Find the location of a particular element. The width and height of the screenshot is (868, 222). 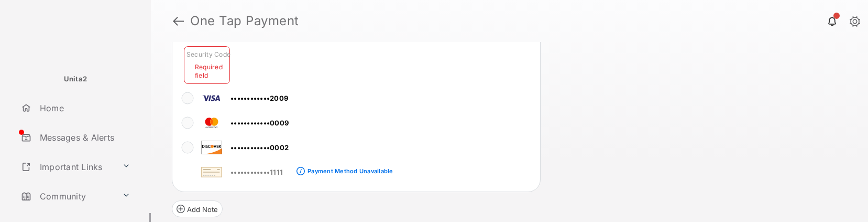

span: ••••••••••••2009 is located at coordinates (259, 98).